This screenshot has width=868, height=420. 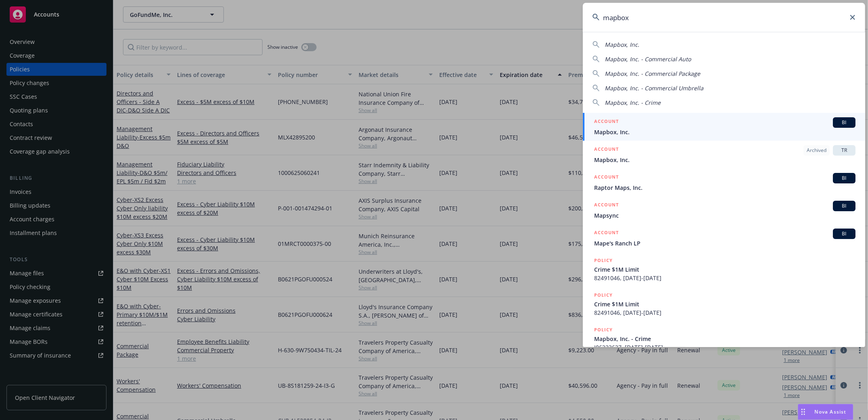 I want to click on a: ACCOUNTBIMapsync, so click(x=724, y=210).